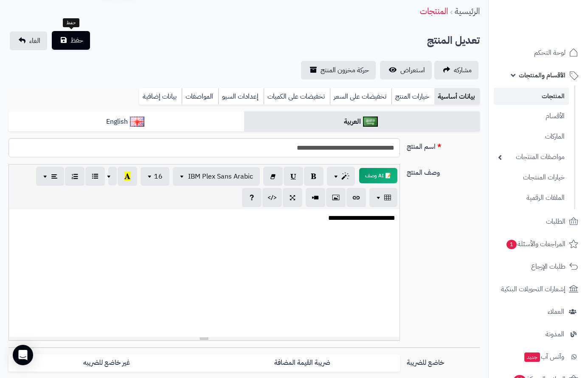  What do you see at coordinates (463, 70) in the screenshot?
I see `span: مشاركه` at bounding box center [463, 70].